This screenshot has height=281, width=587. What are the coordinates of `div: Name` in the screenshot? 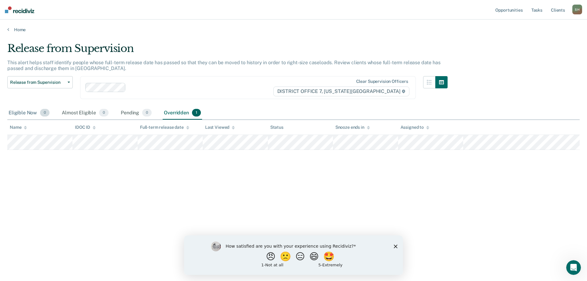 It's located at (18, 127).